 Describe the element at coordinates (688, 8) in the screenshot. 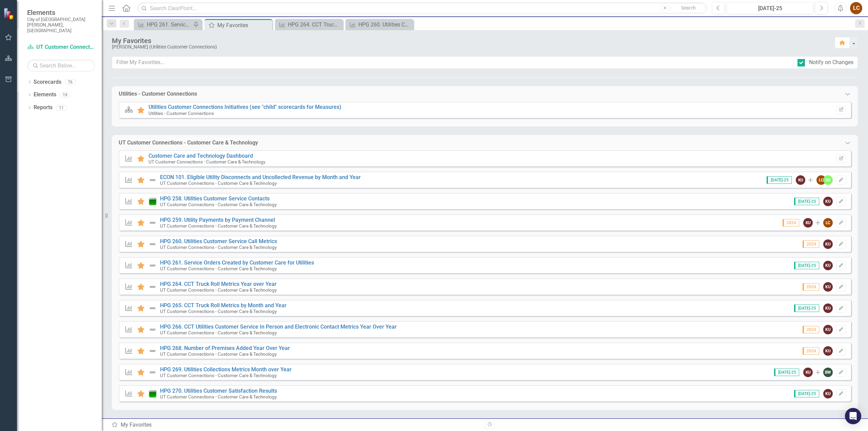

I see `button: Search` at that location.